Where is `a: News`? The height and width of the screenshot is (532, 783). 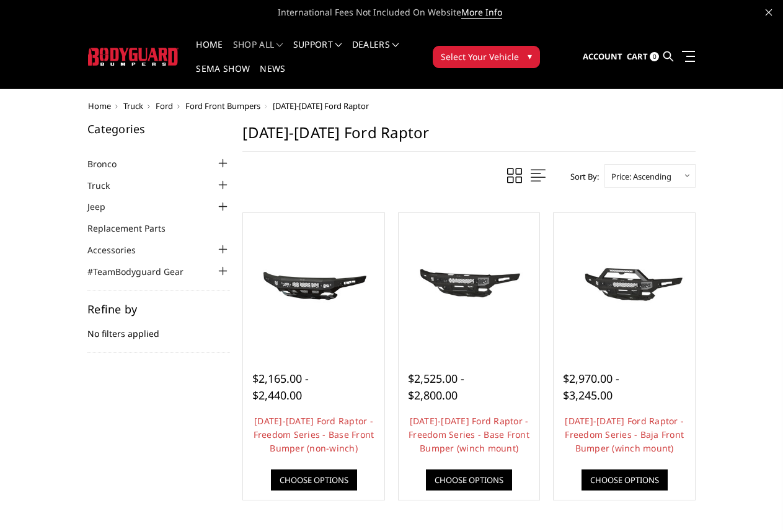
a: News is located at coordinates (272, 76).